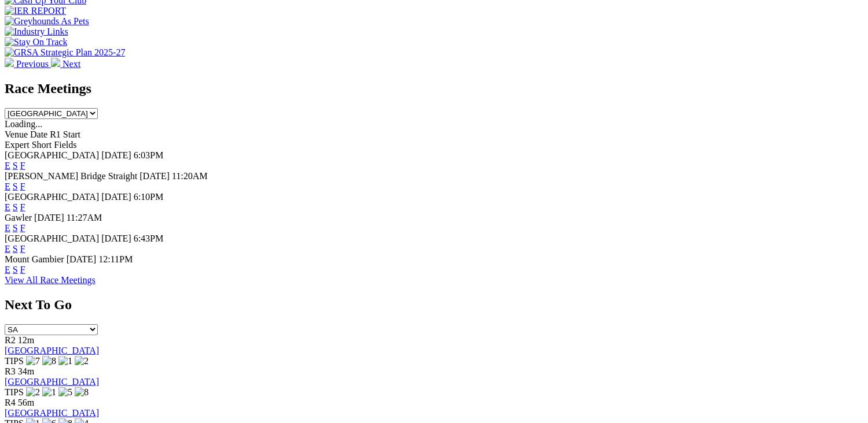 This screenshot has width=868, height=423. I want to click on span: 56m, so click(26, 403).